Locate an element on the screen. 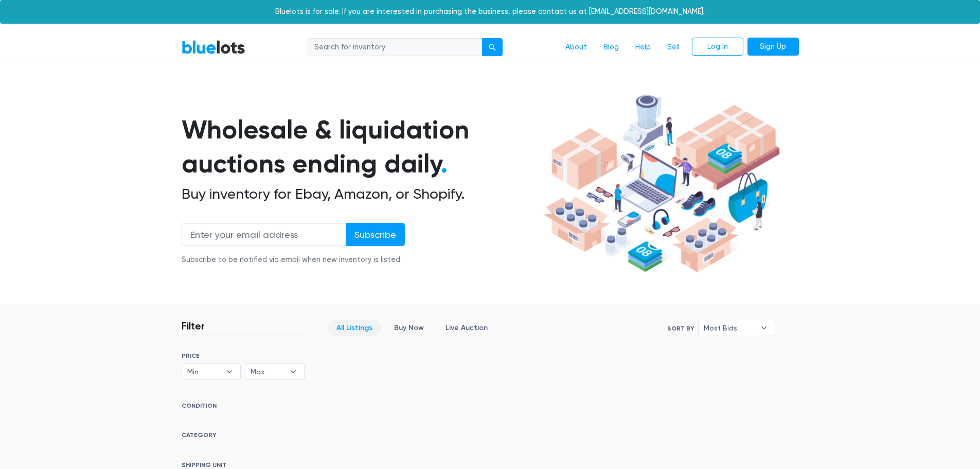 This screenshot has height=469, width=980. a: Help is located at coordinates (643, 47).